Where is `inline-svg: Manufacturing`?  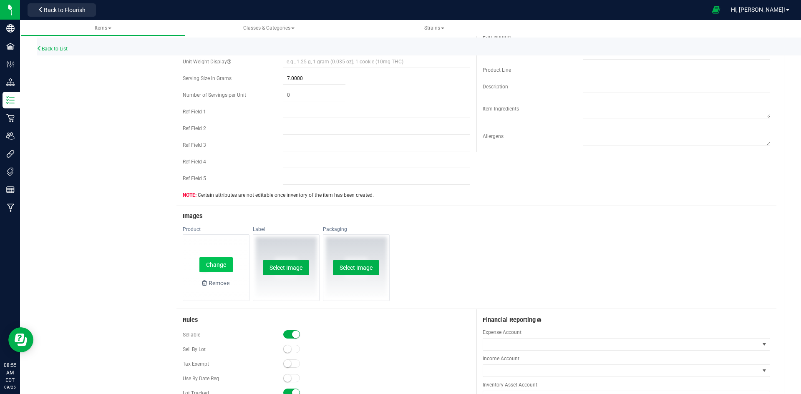
inline-svg: Manufacturing is located at coordinates (10, 208).